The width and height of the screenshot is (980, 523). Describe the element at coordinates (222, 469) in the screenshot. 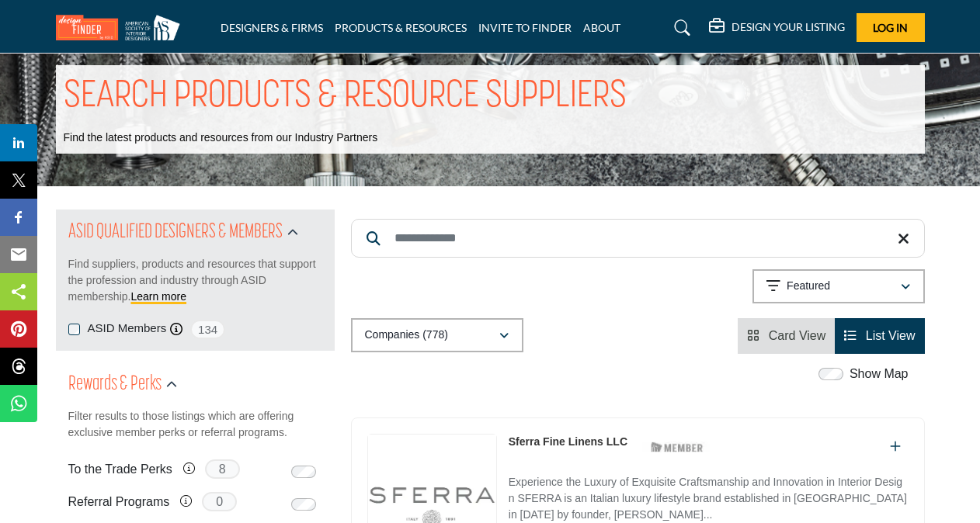

I see `span: 8` at that location.